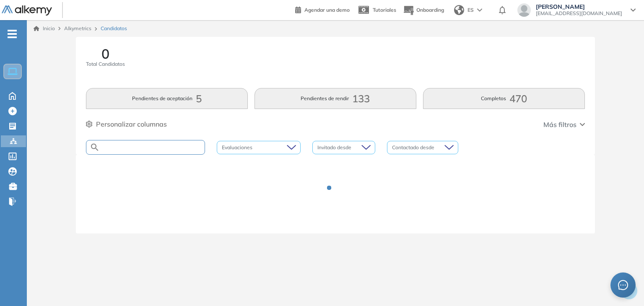 The image size is (644, 306). Describe the element at coordinates (459, 10) in the screenshot. I see `img: world` at that location.